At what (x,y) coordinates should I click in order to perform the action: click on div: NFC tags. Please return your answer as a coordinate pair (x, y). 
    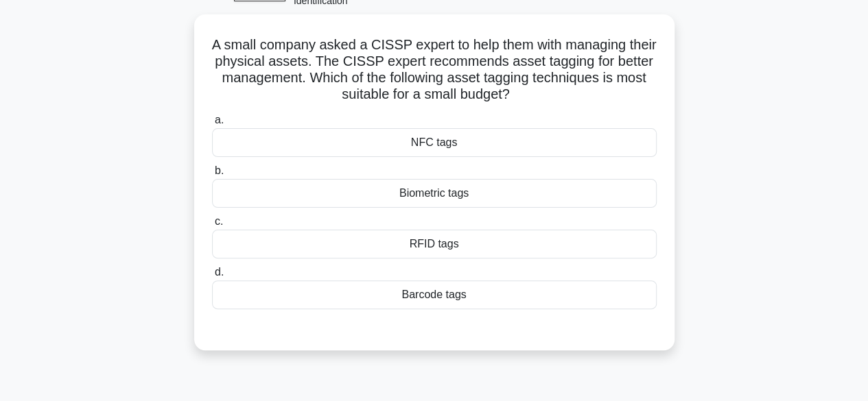
    Looking at the image, I should click on (434, 142).